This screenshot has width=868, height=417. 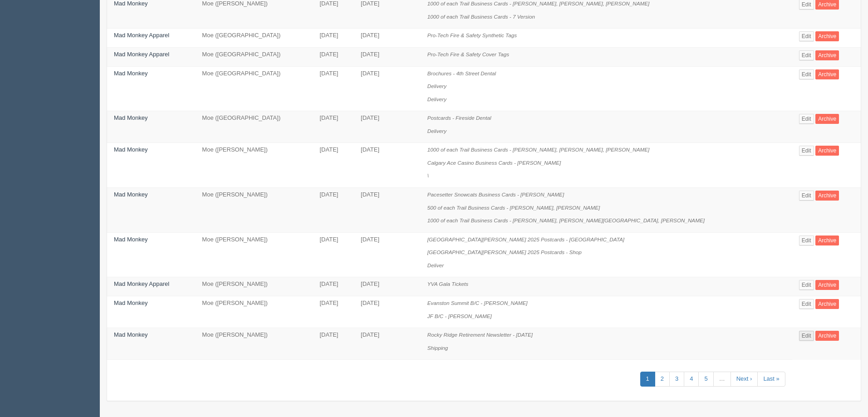 I want to click on a: 1, so click(x=648, y=379).